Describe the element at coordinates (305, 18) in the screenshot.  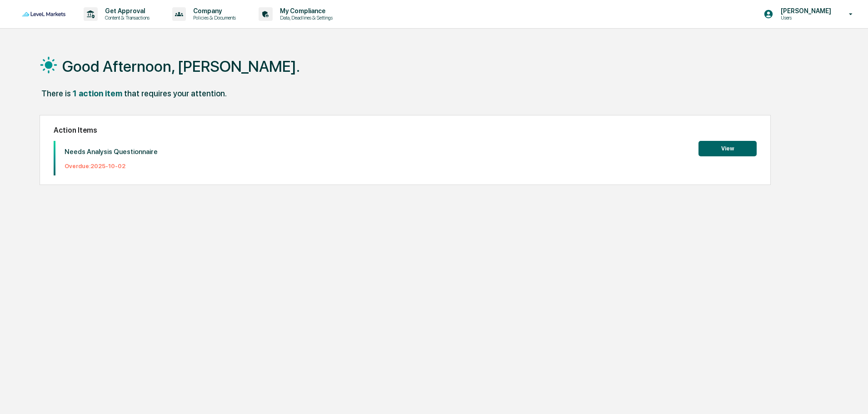
I see `p: Data, Deadlines & Settings` at that location.